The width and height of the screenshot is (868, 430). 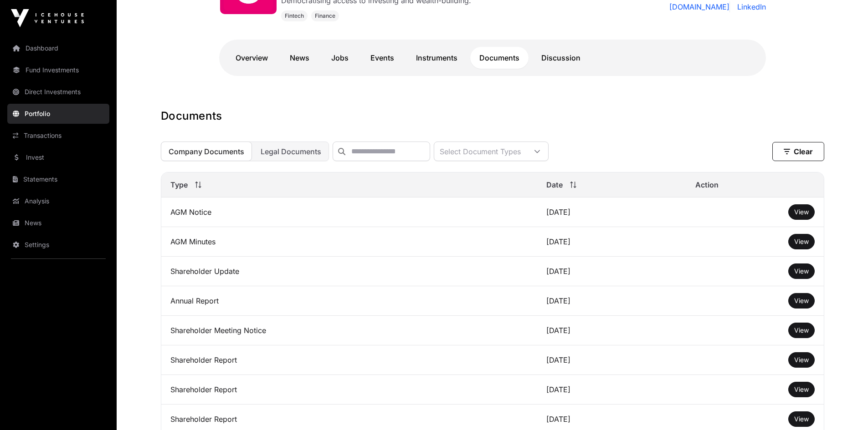 What do you see at coordinates (349, 242) in the screenshot?
I see `td: AGM Minutes` at bounding box center [349, 242].